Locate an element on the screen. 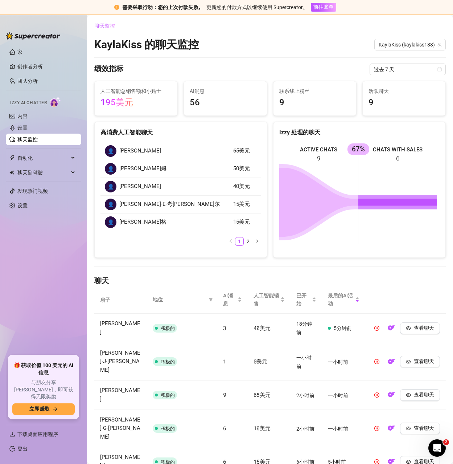 This screenshot has height=464, width=453. li: 下一页 is located at coordinates (257, 241).